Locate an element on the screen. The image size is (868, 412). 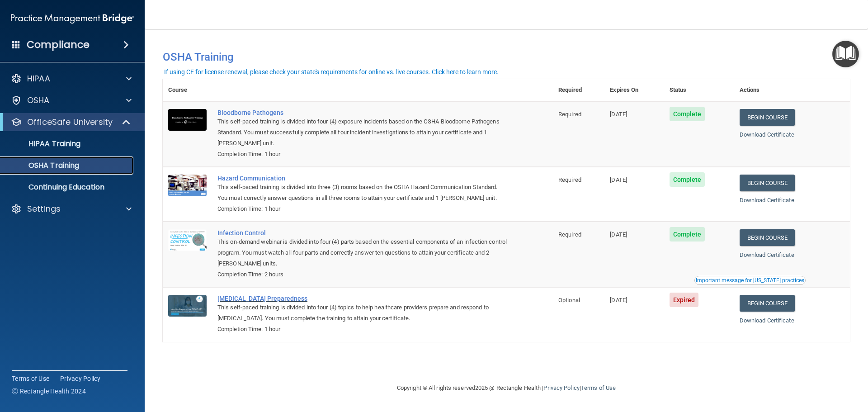
th: Actions is located at coordinates (792, 90).